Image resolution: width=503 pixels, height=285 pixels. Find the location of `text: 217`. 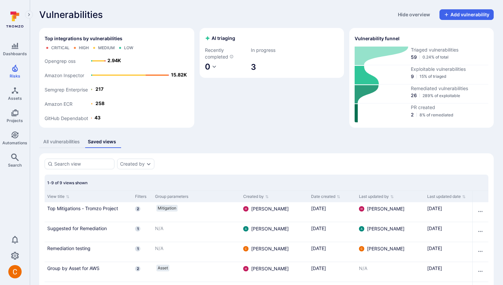

text: 217 is located at coordinates (100, 89).